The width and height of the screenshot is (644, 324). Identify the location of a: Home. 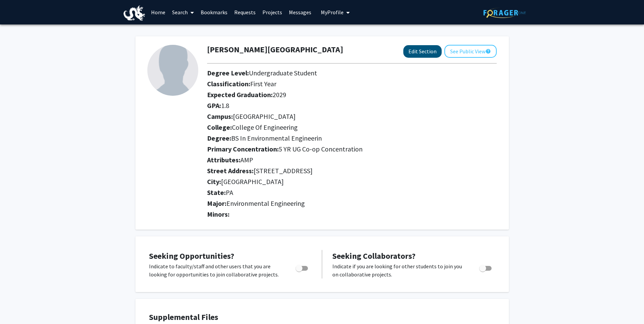
(158, 12).